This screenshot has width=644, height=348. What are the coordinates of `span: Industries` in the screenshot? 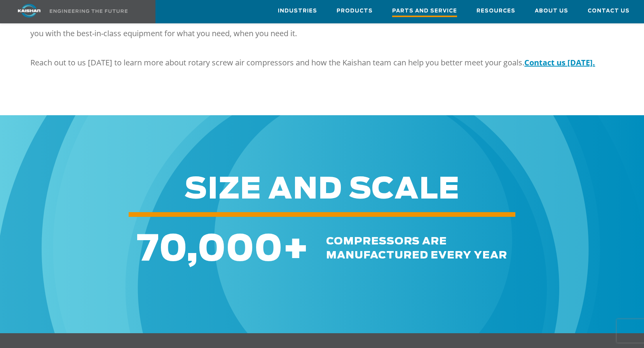 It's located at (298, 11).